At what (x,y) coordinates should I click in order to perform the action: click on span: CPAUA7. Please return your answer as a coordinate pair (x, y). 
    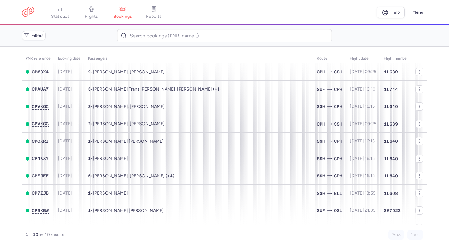
    Looking at the image, I should click on (40, 89).